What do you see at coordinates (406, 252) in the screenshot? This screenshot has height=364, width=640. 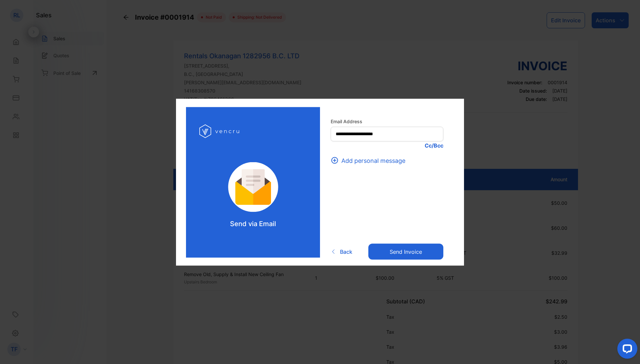 I see `button: Send invoice` at bounding box center [406, 252].